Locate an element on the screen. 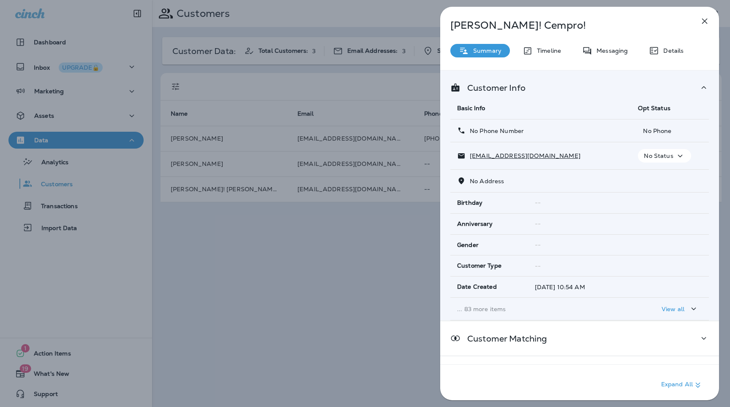 Image resolution: width=730 pixels, height=407 pixels. p: View all is located at coordinates (673, 309).